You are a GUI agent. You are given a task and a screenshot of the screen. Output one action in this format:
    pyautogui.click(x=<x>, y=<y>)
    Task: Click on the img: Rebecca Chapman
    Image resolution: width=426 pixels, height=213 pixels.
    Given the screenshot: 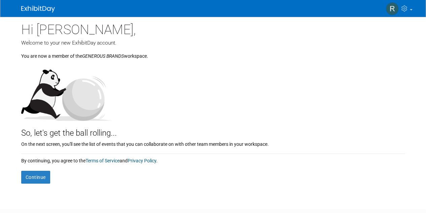 What is the action you would take?
    pyautogui.click(x=393, y=9)
    